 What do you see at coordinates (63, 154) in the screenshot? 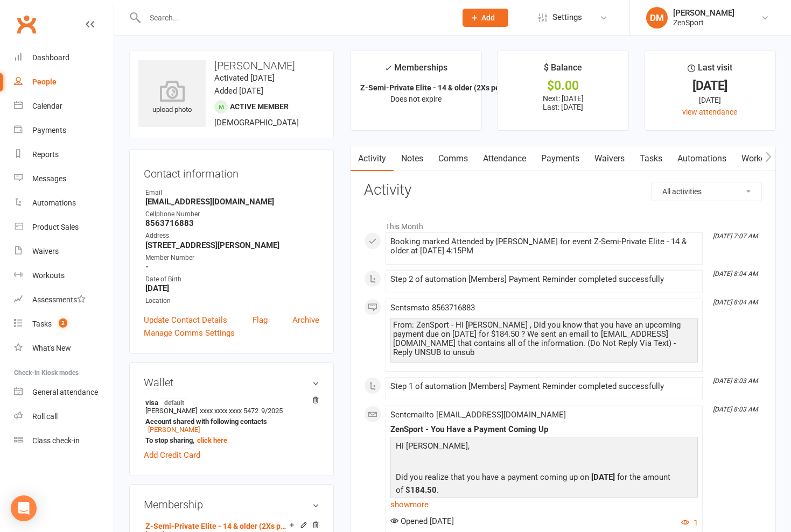
I see `a: Reports` at bounding box center [63, 154].